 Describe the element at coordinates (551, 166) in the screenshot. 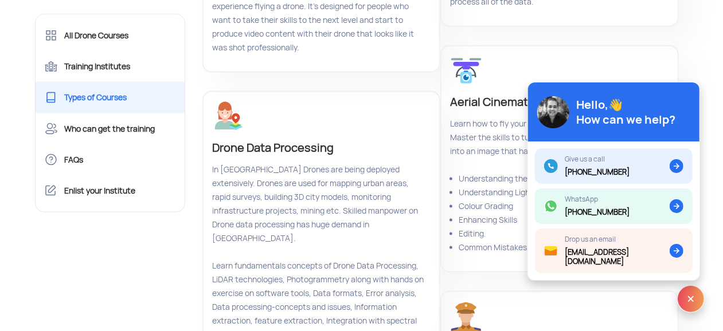

I see `img: ic_call.svg` at that location.